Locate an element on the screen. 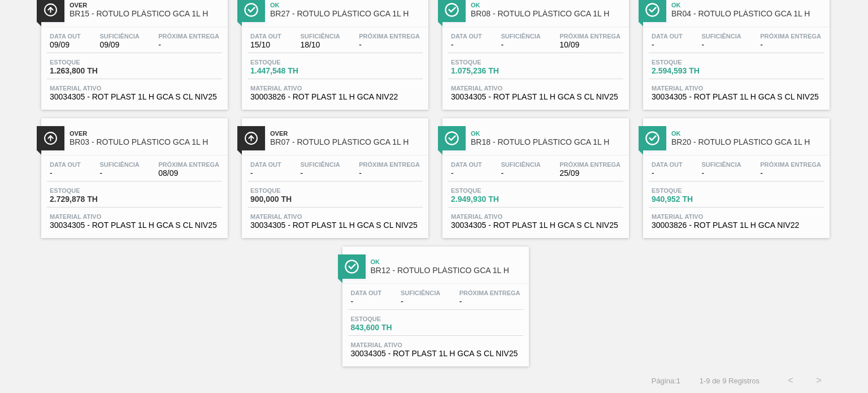  a: ÍconeOkBR18 - RÓTULO PLÁSTICO GCA 1L HData out-Suficiência-Próxima Entrega25/09Estoque2.949,930 T... is located at coordinates (534, 174).